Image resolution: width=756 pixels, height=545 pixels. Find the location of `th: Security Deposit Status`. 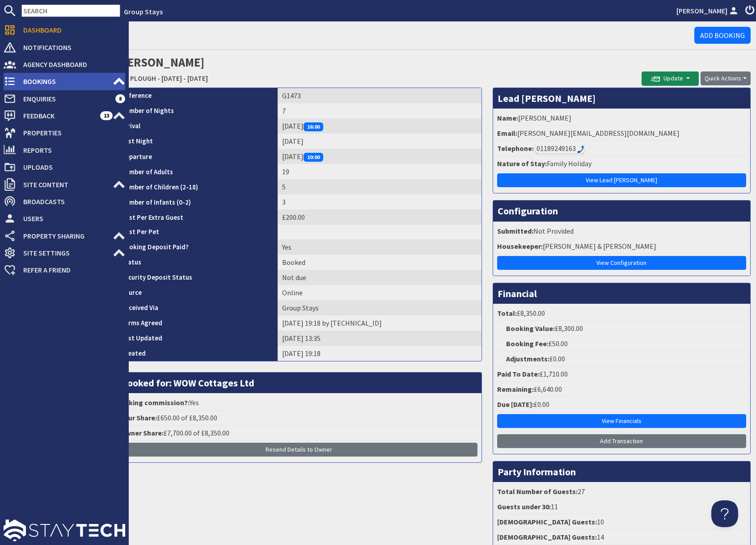

th: Security Deposit Status is located at coordinates (197, 277).